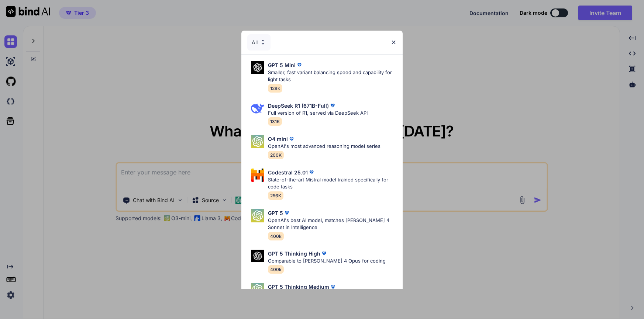 This screenshot has width=644, height=319. What do you see at coordinates (259, 43) in the screenshot?
I see `div: All` at bounding box center [259, 43].